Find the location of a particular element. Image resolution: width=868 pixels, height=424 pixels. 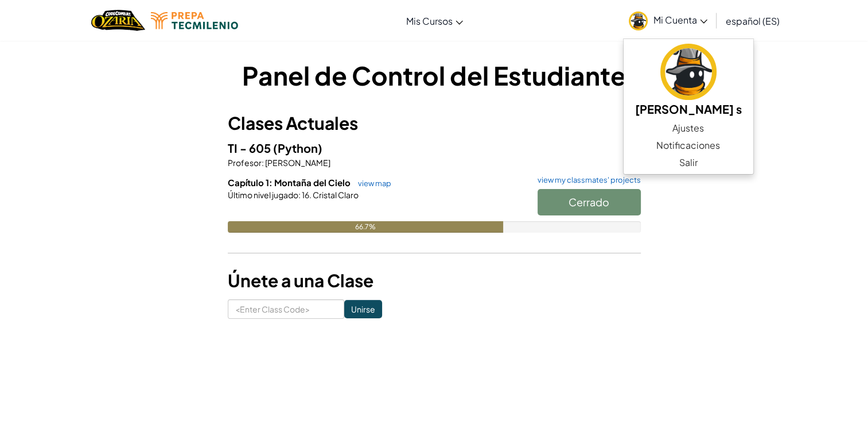

img: Home is located at coordinates (118, 20).